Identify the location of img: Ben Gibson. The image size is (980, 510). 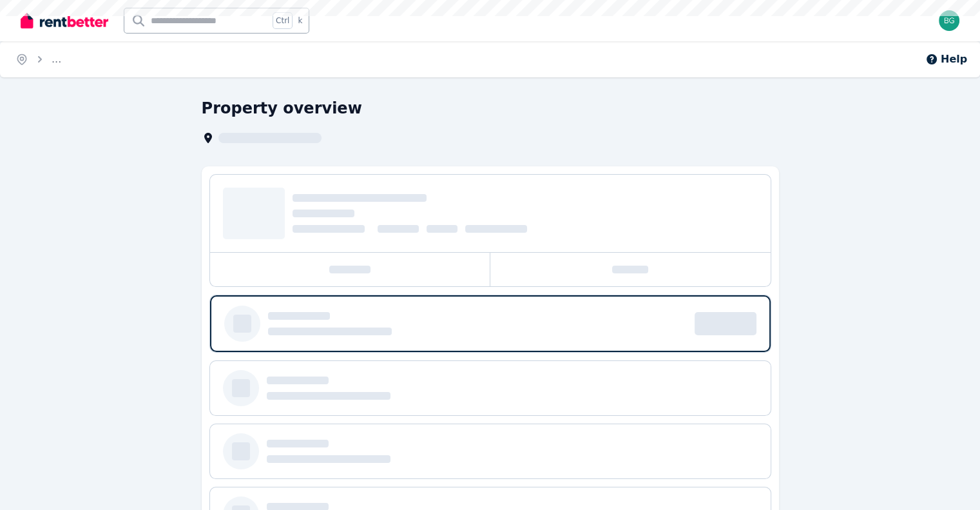
(949, 20).